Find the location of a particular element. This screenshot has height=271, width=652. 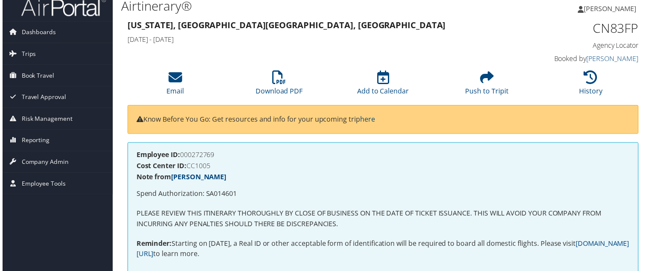

span: Travel Approval is located at coordinates (41, 98).